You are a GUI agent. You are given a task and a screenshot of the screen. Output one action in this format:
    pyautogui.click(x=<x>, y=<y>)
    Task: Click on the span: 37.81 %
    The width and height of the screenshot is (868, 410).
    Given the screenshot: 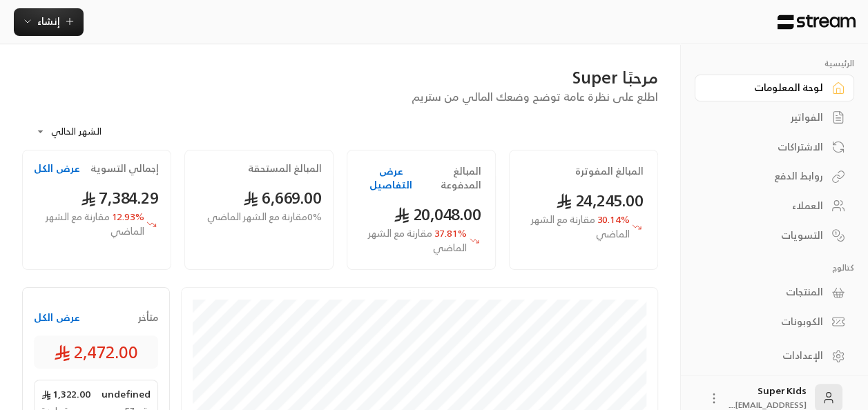 What is the action you would take?
    pyautogui.click(x=413, y=241)
    